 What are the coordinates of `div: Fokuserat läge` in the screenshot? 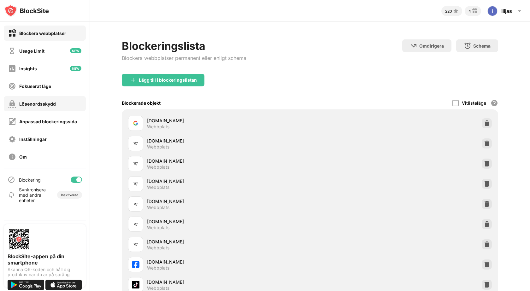 It's located at (35, 86).